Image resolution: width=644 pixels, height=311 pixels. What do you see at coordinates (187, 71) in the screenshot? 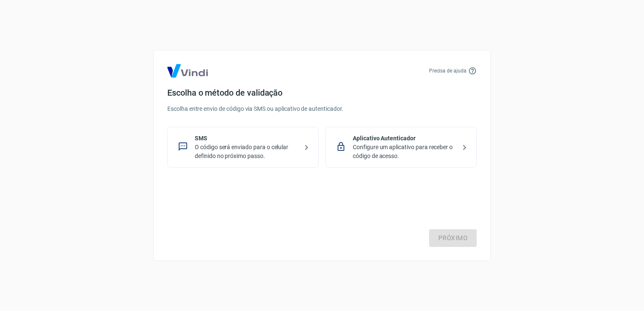
I see `img: Logo Vind` at bounding box center [187, 71].